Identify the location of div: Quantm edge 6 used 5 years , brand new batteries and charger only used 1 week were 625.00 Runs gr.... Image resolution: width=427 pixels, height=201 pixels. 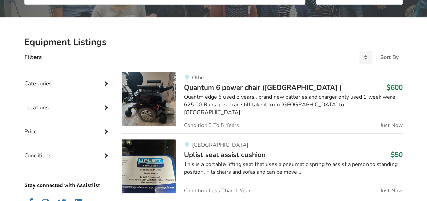
(293, 105).